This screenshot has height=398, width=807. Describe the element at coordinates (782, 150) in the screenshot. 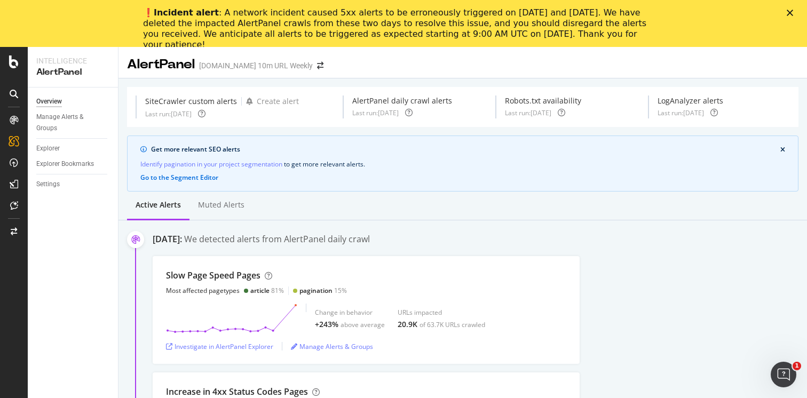

I see `button: close banner` at that location.